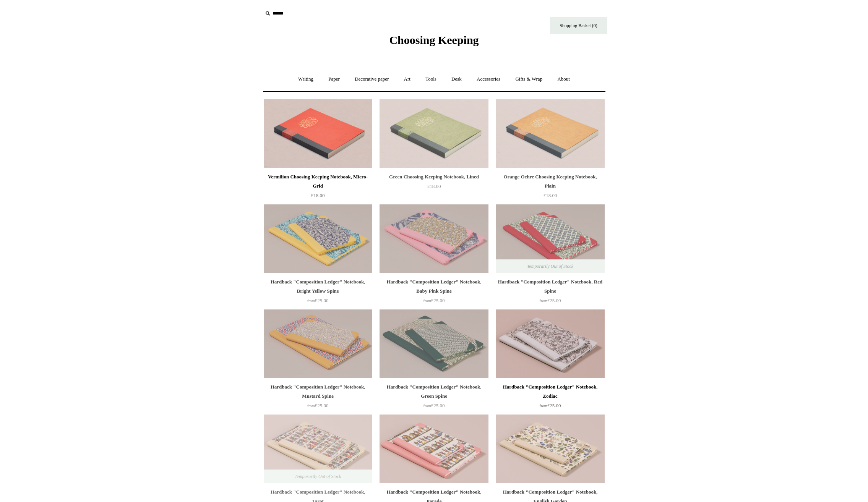 This screenshot has width=868, height=502. Describe the element at coordinates (550, 239) in the screenshot. I see `a: Hardback "Composition Ledger" Notebook, Red Spine Hardback "Composition Ledger" Notebook, Red Spi...` at that location.